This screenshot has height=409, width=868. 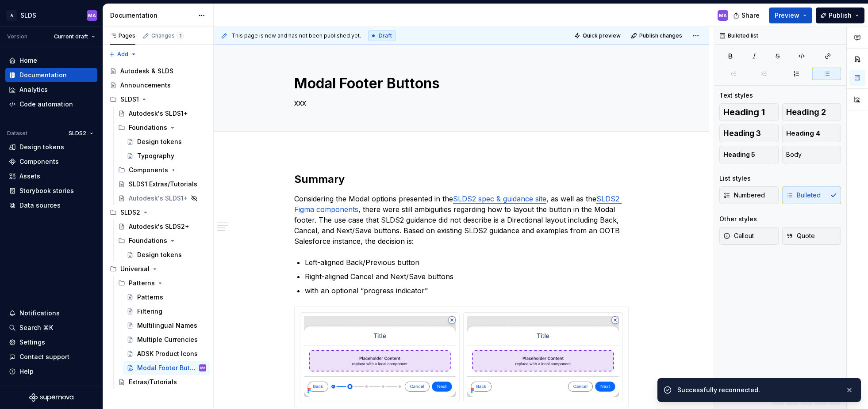 What do you see at coordinates (749, 155) in the screenshot?
I see `button: Heading 5` at bounding box center [749, 155].